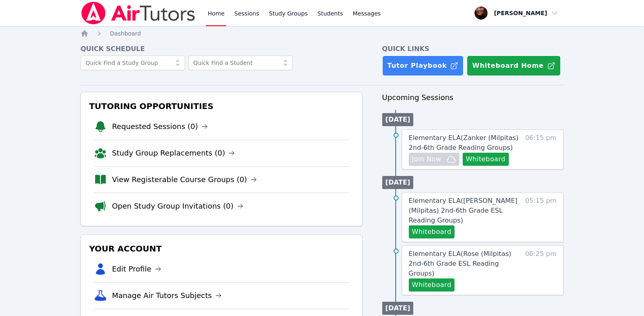 The height and width of the screenshot is (316, 644). I want to click on h4: Quick Links, so click(473, 49).